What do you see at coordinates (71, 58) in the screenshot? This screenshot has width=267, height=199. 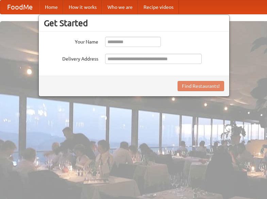 I see `label: Delivery Address` at bounding box center [71, 58].